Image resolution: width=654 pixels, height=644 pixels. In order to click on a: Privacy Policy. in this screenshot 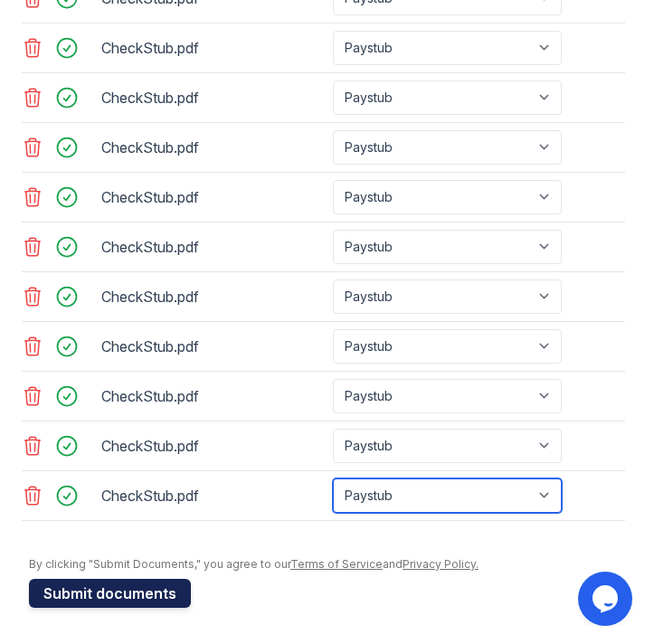, I will do `click(441, 563)`.